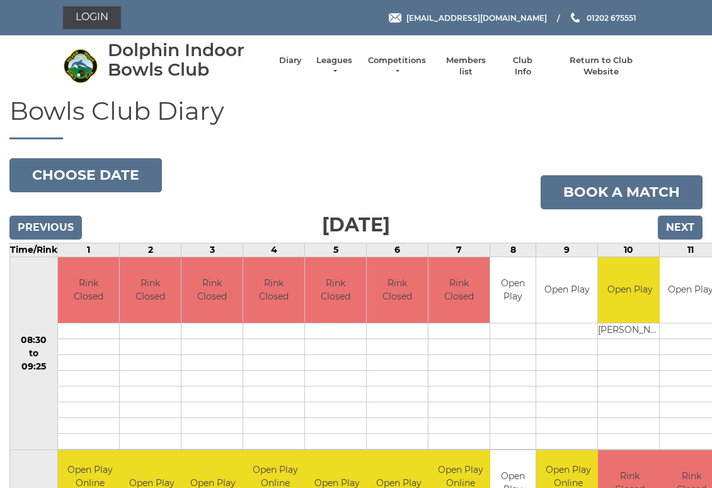  Describe the element at coordinates (459, 249) in the screenshot. I see `td: 7` at that location.